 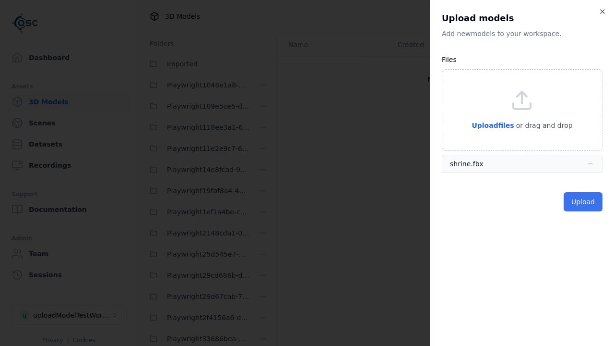 What do you see at coordinates (583, 202) in the screenshot?
I see `button: Upload` at bounding box center [583, 202].